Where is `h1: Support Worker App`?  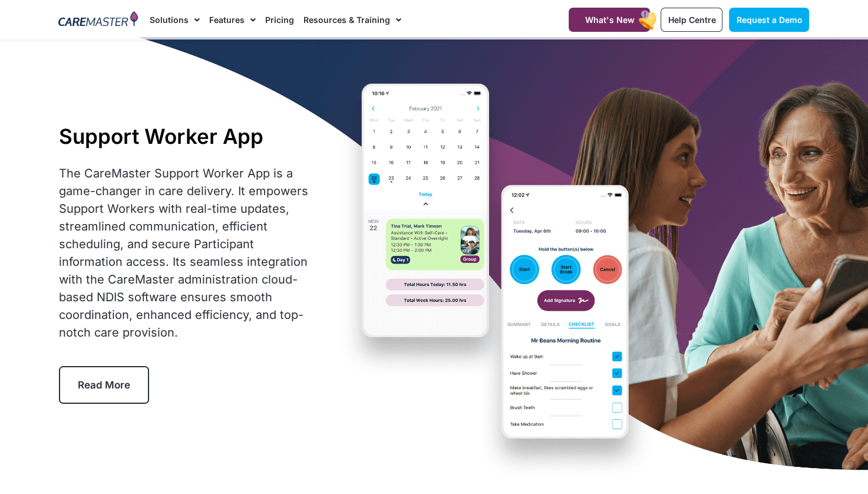 h1: Support Worker App is located at coordinates (187, 136).